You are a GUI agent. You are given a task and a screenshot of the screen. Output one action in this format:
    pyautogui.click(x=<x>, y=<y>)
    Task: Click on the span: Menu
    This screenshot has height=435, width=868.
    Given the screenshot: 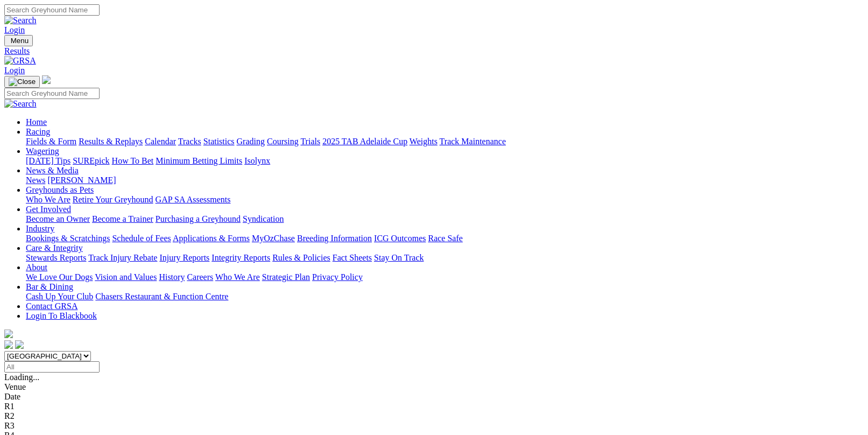 What is the action you would take?
    pyautogui.click(x=19, y=40)
    